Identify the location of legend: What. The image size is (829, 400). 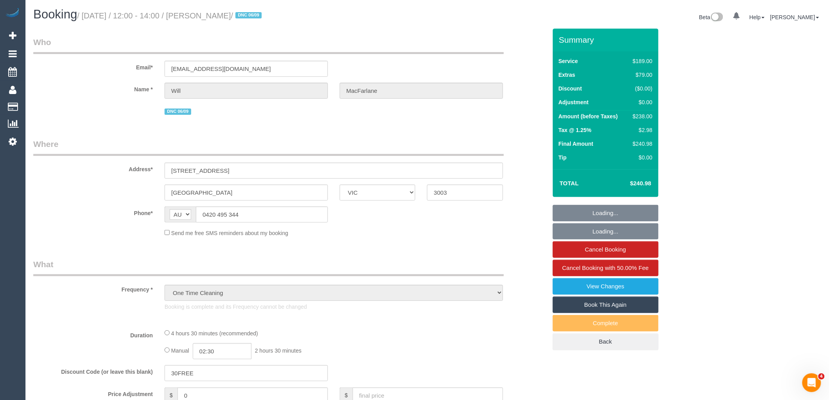
(268, 267).